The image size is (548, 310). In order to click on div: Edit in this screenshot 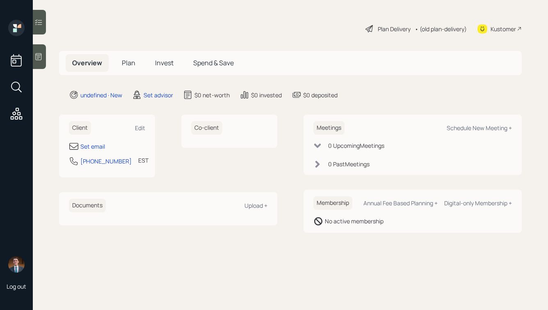, I will do `click(140, 128)`.